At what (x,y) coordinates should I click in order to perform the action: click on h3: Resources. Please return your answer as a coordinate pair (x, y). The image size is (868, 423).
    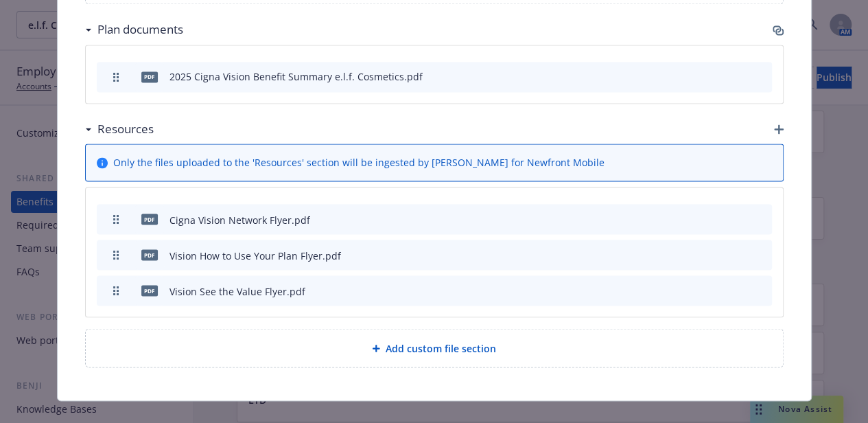
    Looking at the image, I should click on (125, 129).